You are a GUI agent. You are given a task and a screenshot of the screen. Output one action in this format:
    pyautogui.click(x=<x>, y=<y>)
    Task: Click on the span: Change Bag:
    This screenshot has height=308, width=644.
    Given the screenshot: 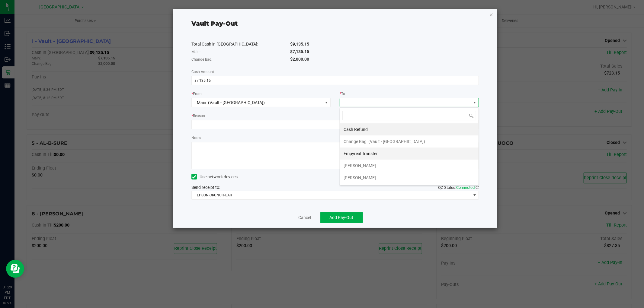 What is the action you would take?
    pyautogui.click(x=201, y=60)
    